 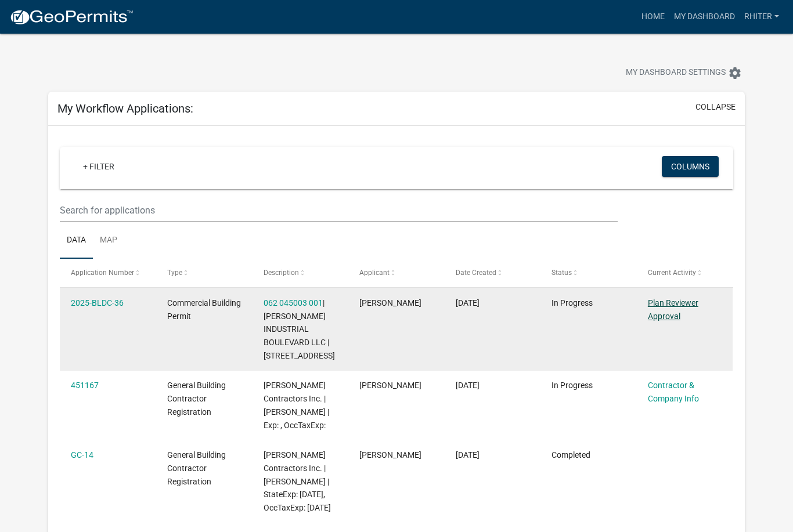 I want to click on a: Contractor & Company Info, so click(x=673, y=391).